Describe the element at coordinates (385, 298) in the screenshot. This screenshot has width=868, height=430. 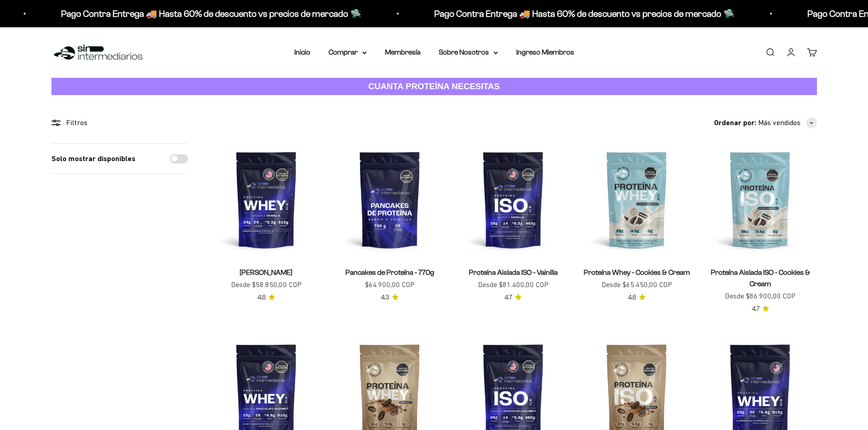
I see `span: 4.3` at that location.